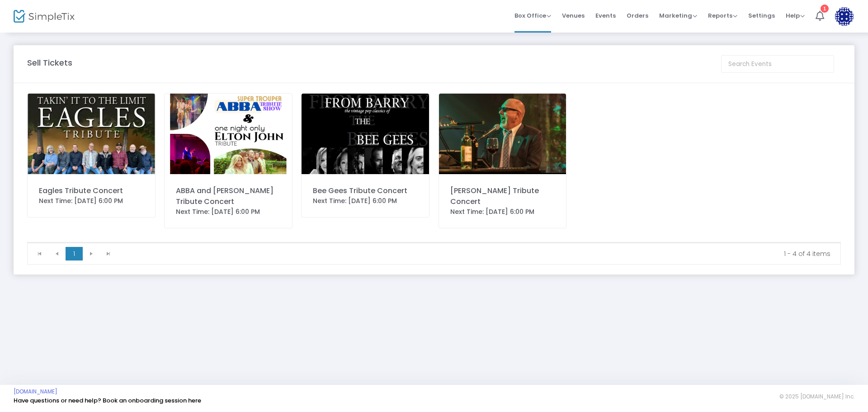  I want to click on span: Events, so click(605, 15).